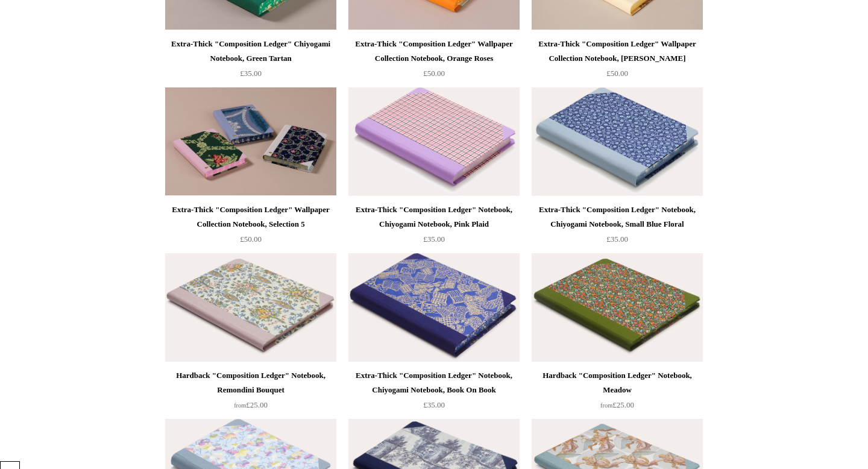 The height and width of the screenshot is (469, 868). I want to click on div: Extra-Thick "Composition Ledger" Chiyogami Notebook, Green Tartan, so click(251, 51).